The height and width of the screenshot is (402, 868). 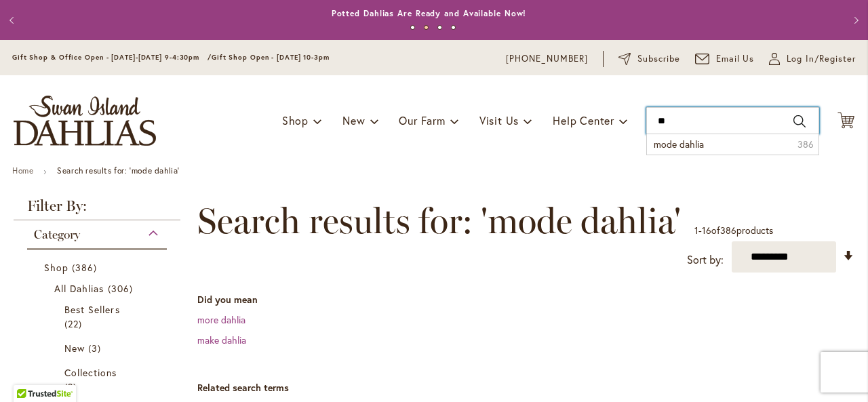 What do you see at coordinates (23, 170) in the screenshot?
I see `a: Home` at bounding box center [23, 170].